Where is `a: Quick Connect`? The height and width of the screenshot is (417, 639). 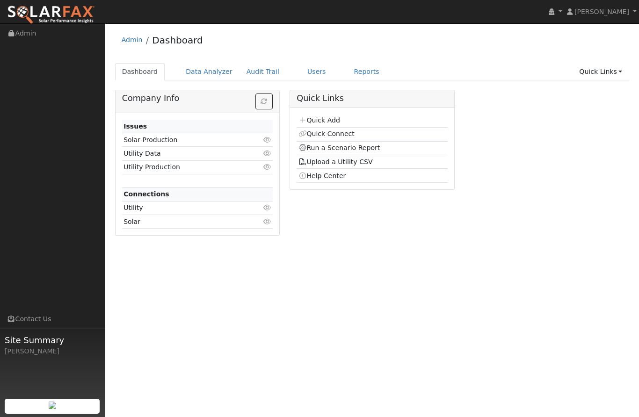 a: Quick Connect is located at coordinates (326, 134).